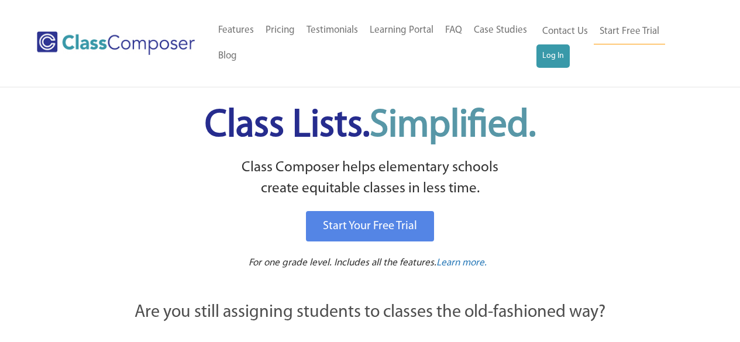 The width and height of the screenshot is (740, 342). I want to click on img: Class Composer, so click(116, 43).